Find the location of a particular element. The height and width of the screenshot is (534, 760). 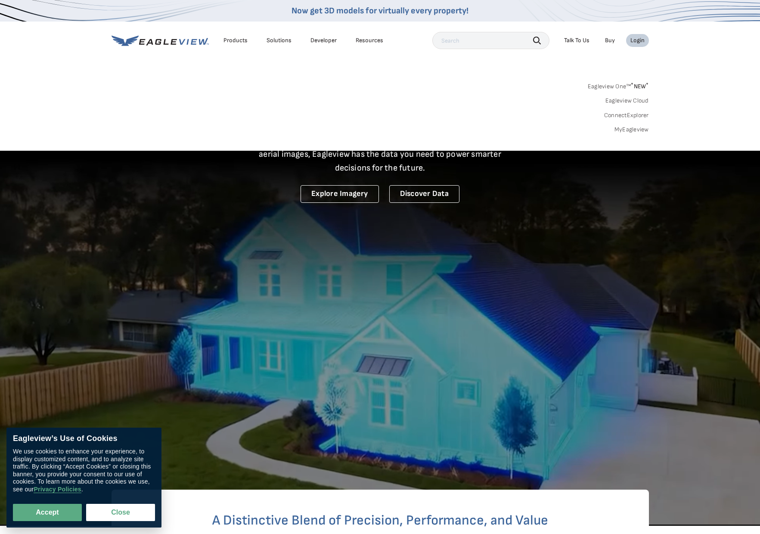

a: Eagleview Cloud is located at coordinates (627, 101).